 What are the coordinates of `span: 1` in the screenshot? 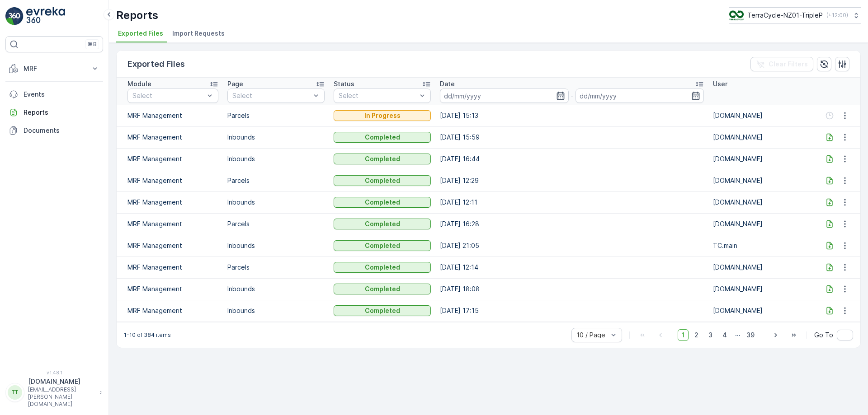 It's located at (684, 336).